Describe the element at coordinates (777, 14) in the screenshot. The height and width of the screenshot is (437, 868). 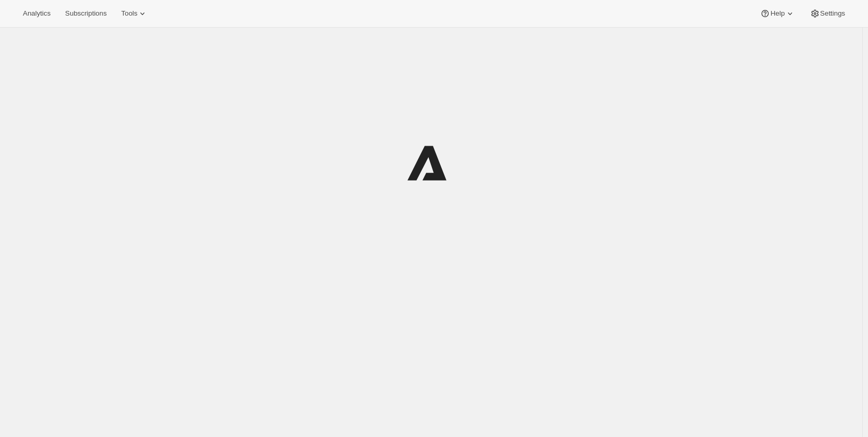
I see `button: Help` at that location.